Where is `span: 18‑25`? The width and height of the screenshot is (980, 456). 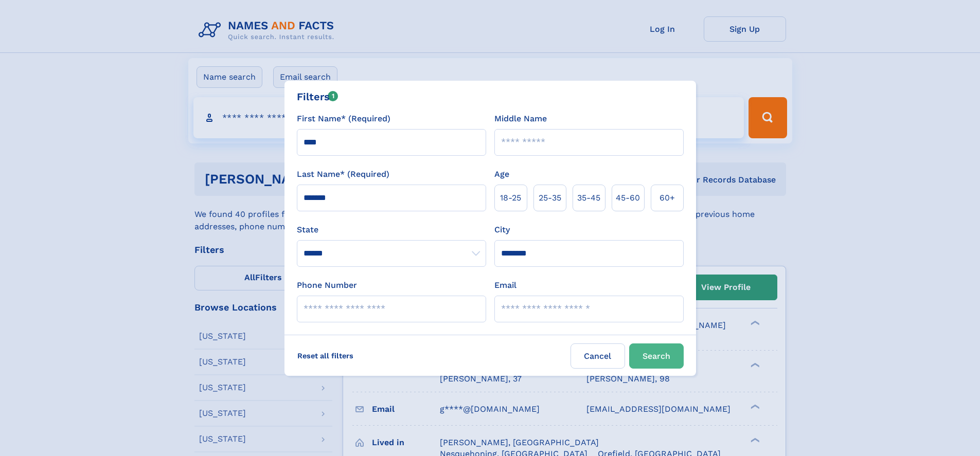 span: 18‑25 is located at coordinates (510, 198).